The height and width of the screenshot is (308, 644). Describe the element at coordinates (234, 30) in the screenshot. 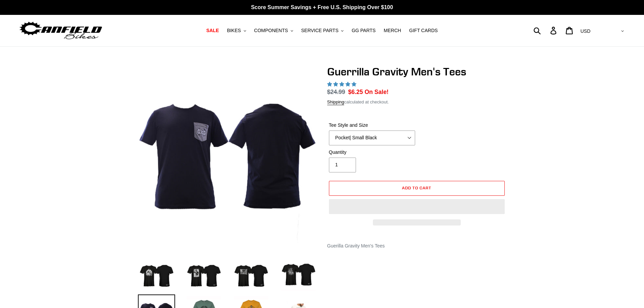

I see `span: BIKES` at that location.